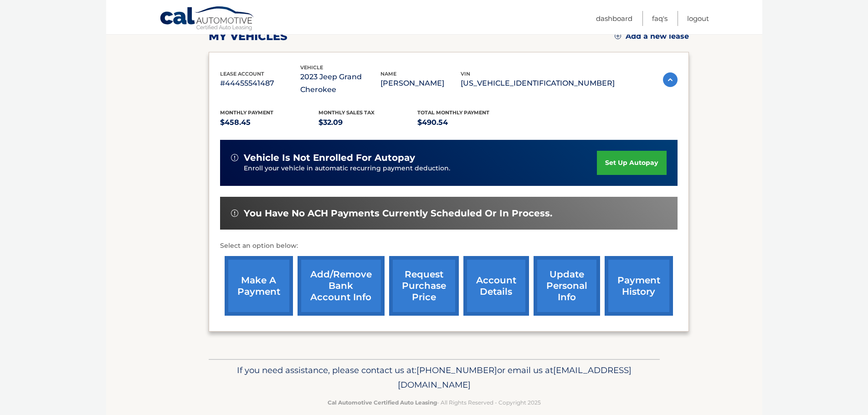  I want to click on span: lease account, so click(242, 74).